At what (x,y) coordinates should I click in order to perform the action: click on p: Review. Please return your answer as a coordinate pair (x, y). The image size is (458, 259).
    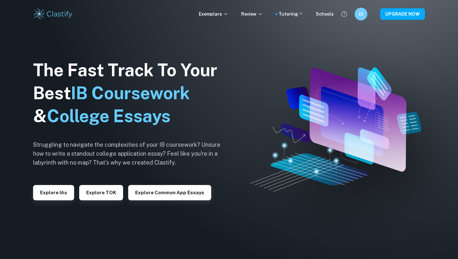
    Looking at the image, I should click on (252, 14).